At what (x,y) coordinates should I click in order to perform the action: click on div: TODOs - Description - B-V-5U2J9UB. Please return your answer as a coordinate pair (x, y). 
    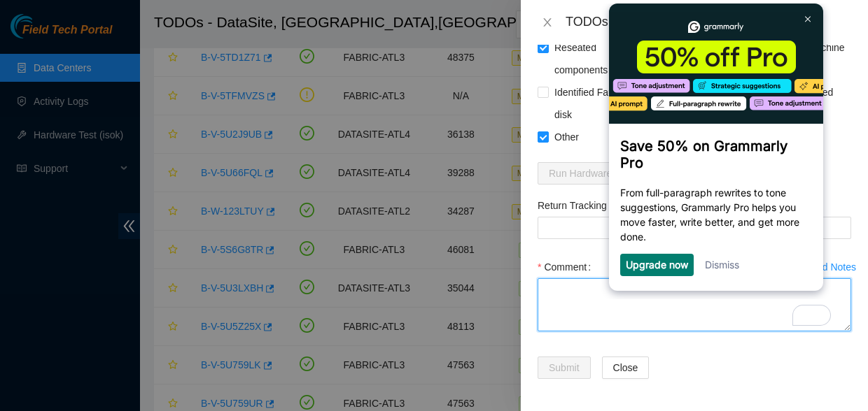
    Looking at the image, I should click on (708, 22).